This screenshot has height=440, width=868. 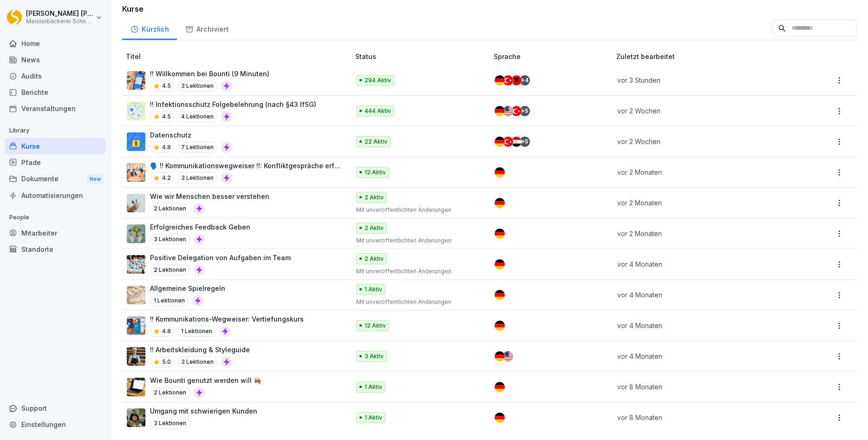 What do you see at coordinates (203, 410) in the screenshot?
I see `p: Umgang mit schwierigen Kunden` at bounding box center [203, 410].